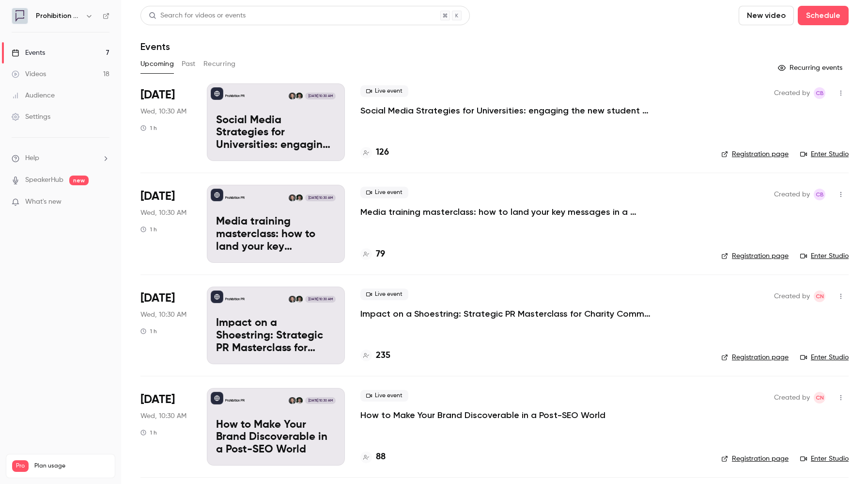 The image size is (868, 484). Describe the element at coordinates (197, 16) in the screenshot. I see `div: Search for videos or events` at that location.